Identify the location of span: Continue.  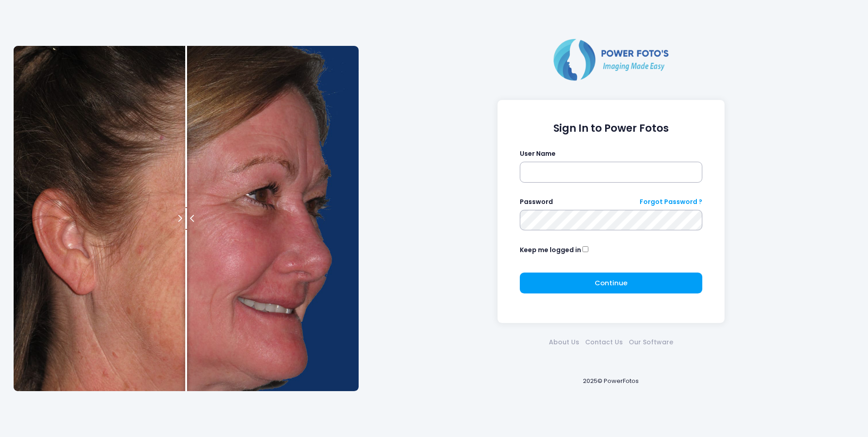
(611, 283).